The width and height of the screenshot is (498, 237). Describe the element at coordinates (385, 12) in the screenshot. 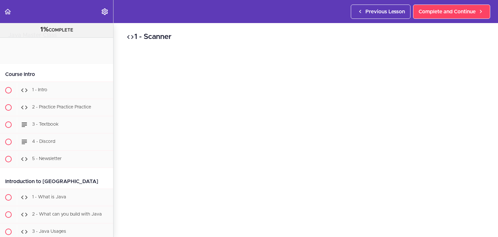

I see `span: Previous Lesson` at that location.